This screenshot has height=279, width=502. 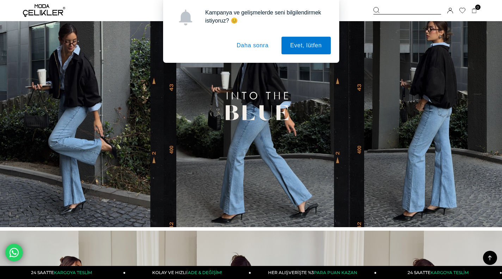 I want to click on button: Daha sonra, so click(x=253, y=45).